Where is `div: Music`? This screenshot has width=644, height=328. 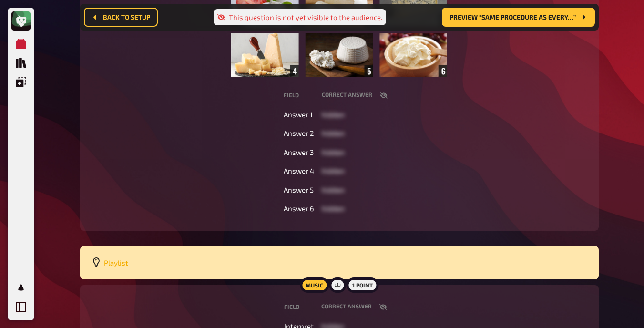
div: Music is located at coordinates (314, 285).